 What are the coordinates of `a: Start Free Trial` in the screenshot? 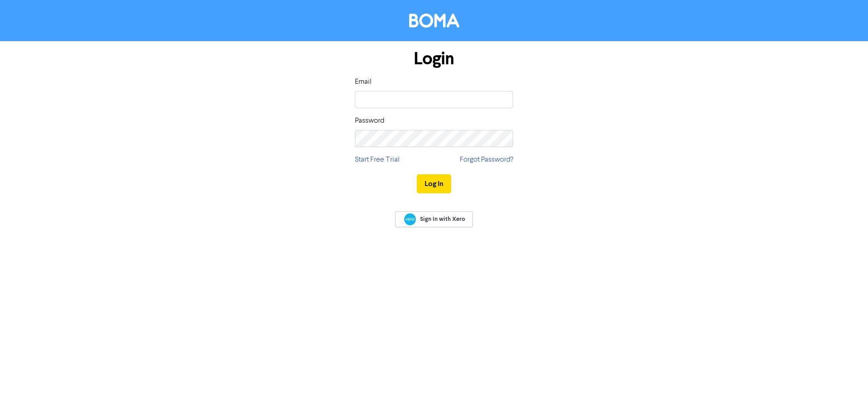 It's located at (377, 159).